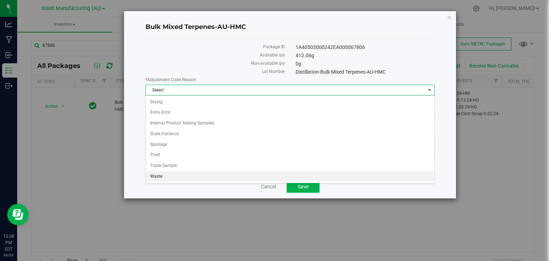  I want to click on span: 412.06, so click(305, 55).